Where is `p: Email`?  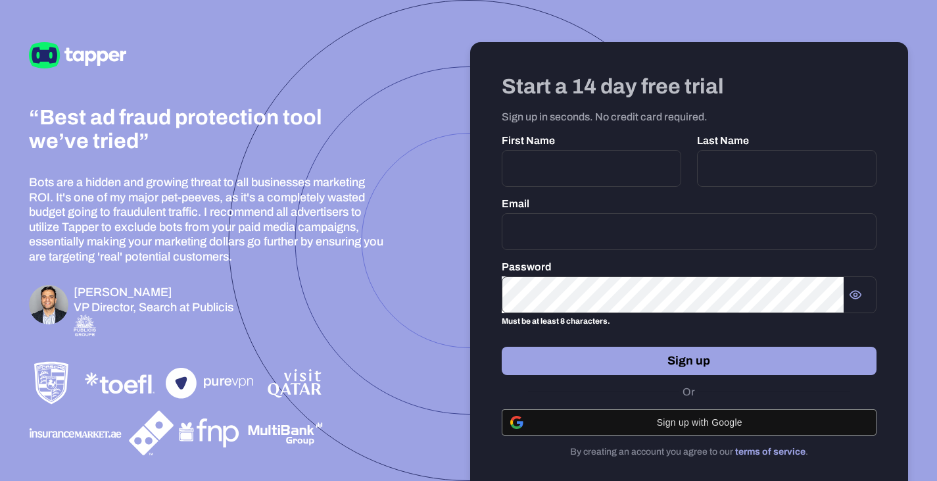
p: Email is located at coordinates (689, 204).